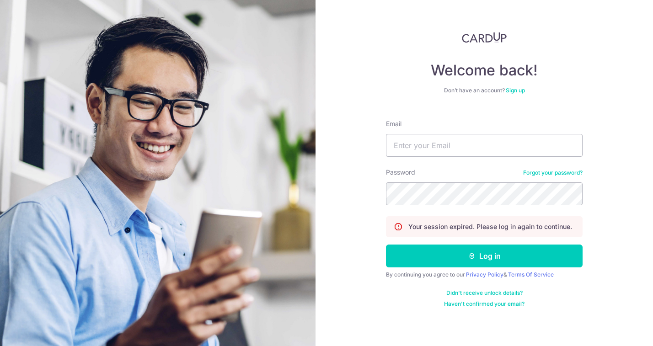  I want to click on div: Don’t have an account?, so click(484, 91).